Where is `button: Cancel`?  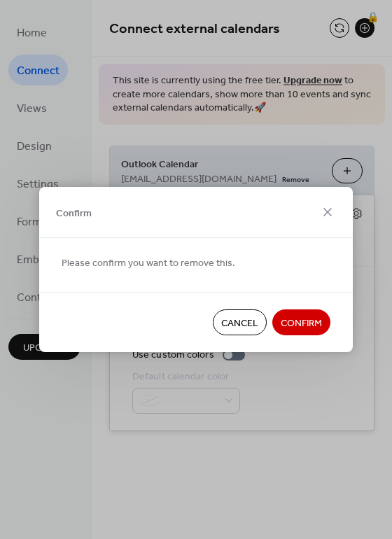 button: Cancel is located at coordinates (239, 322).